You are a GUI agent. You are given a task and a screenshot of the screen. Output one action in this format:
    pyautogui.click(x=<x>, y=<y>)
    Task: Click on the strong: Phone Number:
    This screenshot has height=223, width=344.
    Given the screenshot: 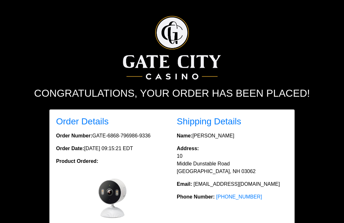 What is the action you would take?
    pyautogui.click(x=196, y=197)
    